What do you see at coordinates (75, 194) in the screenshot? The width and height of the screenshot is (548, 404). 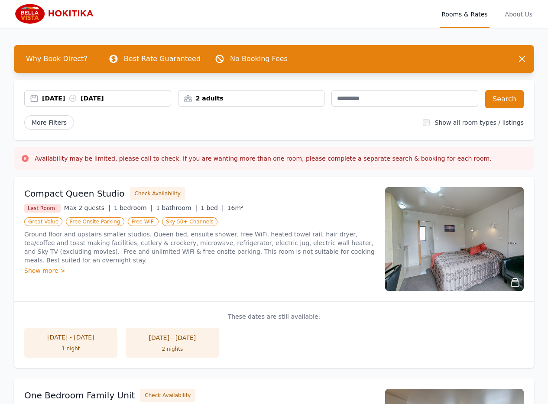 I see `h3: Compact Queen Studio` at bounding box center [75, 194].